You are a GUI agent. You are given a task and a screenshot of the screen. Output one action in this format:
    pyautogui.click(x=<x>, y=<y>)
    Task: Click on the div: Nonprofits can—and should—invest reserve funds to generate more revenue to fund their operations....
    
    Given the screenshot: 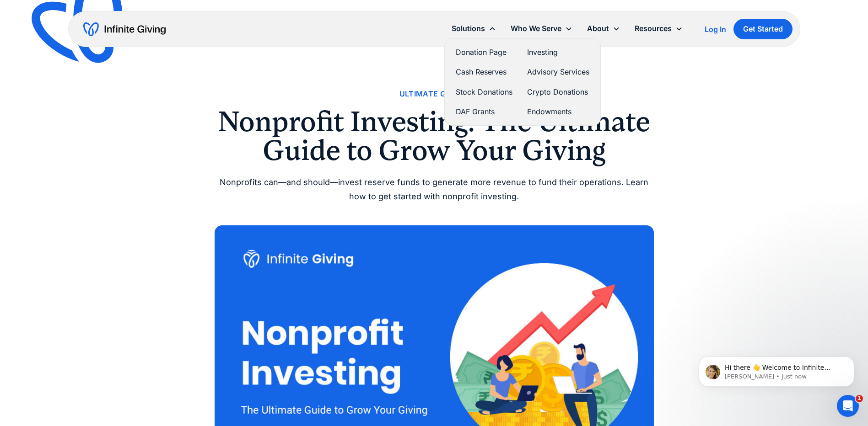 What is the action you would take?
    pyautogui.click(x=434, y=189)
    